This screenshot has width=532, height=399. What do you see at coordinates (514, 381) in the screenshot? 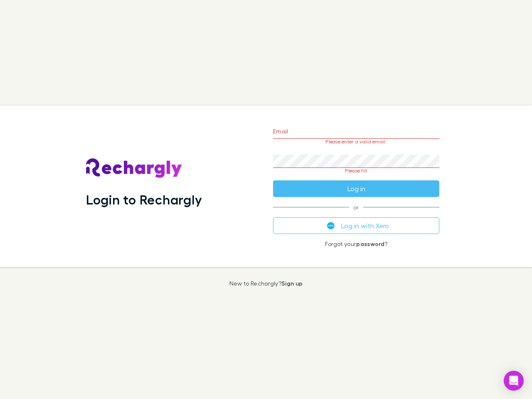
I see `div: Open Intercom Messenger` at bounding box center [514, 381].